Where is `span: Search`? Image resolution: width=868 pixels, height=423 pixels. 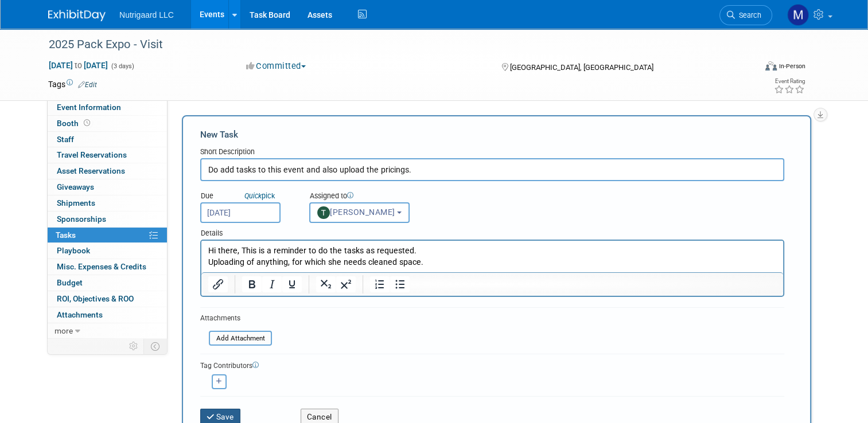
span: Search is located at coordinates (748, 15).